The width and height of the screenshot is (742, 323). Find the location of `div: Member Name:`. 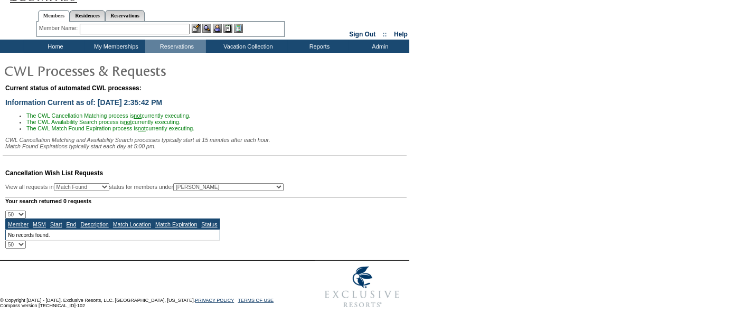

div: Member Name: is located at coordinates (59, 28).